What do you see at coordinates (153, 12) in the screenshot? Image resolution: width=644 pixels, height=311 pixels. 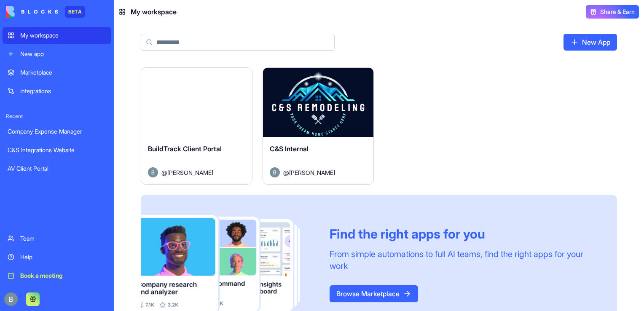 I see `span: My workspace` at bounding box center [153, 12].